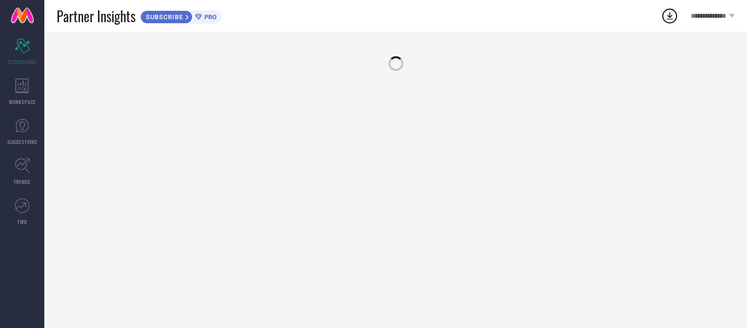 The height and width of the screenshot is (328, 747). What do you see at coordinates (22, 181) in the screenshot?
I see `span: TRENDS` at bounding box center [22, 181].